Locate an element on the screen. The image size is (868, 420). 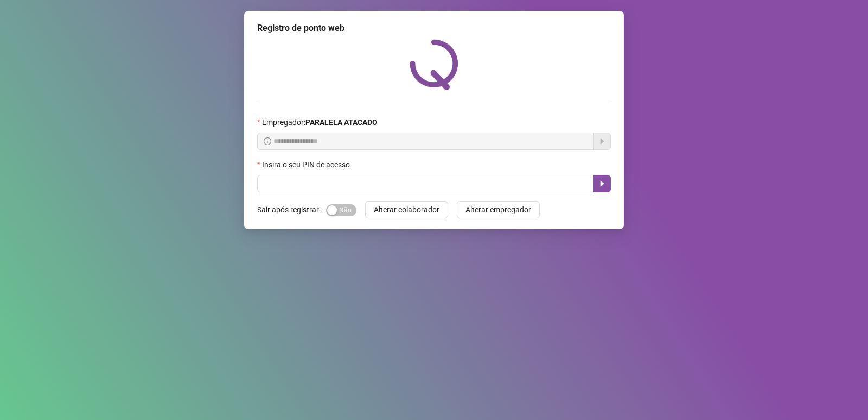
button: Alterar colaborador is located at coordinates (406, 209).